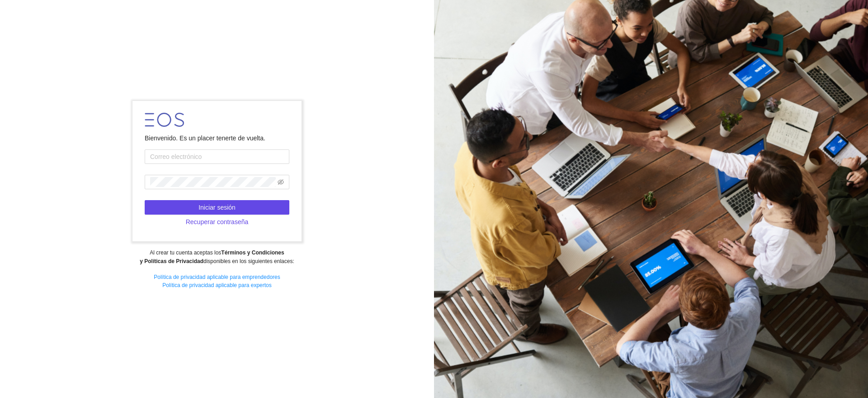  What do you see at coordinates (217, 157) in the screenshot?
I see `input: Correo electrónico` at bounding box center [217, 157].